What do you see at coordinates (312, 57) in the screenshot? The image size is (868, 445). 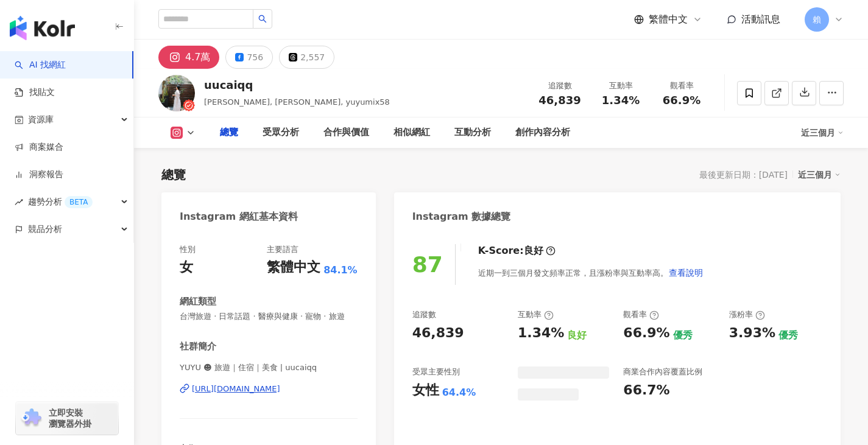 I see `div: 2,557` at bounding box center [312, 57].